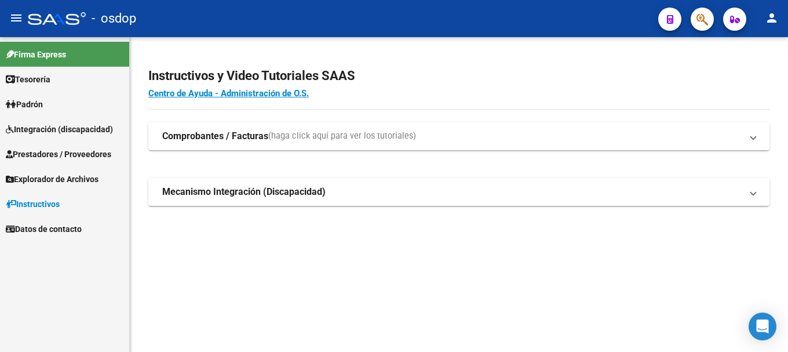 Image resolution: width=788 pixels, height=352 pixels. Describe the element at coordinates (16, 18) in the screenshot. I see `mat-icon: menu` at that location.